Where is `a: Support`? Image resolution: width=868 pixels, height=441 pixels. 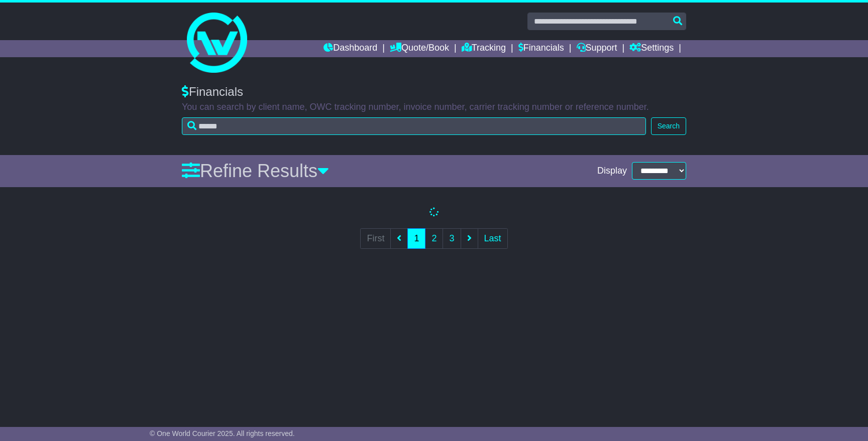 a: Support is located at coordinates (597, 49).